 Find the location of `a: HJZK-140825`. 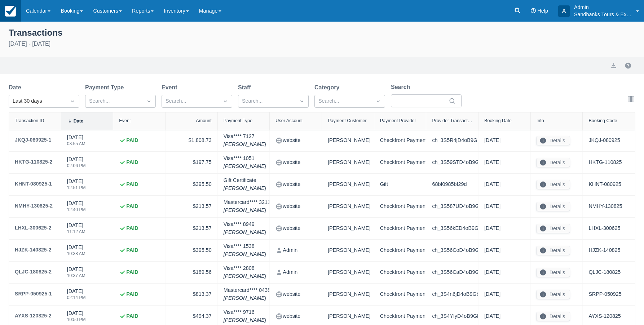

a: HJZK-140825 is located at coordinates (604, 250).